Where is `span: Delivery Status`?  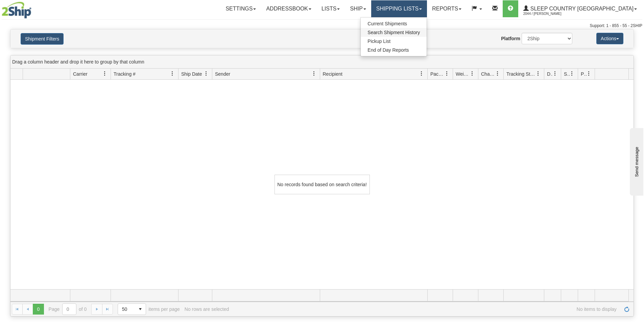 span: Delivery Status is located at coordinates (550, 74).